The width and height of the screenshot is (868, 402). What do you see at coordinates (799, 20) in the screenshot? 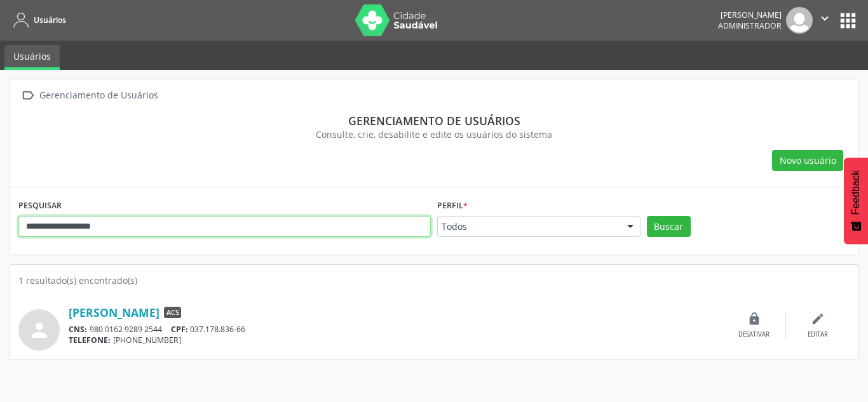
I see `img: img` at bounding box center [799, 20].